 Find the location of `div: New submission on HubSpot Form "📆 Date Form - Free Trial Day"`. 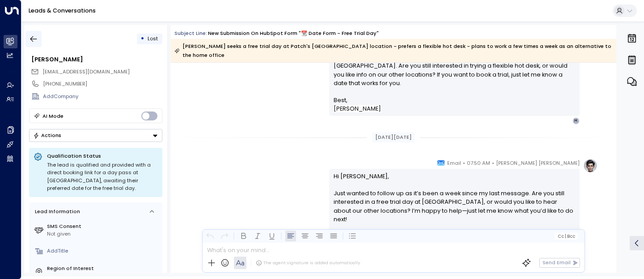

div: New submission on HubSpot Form "📆 Date Form - Free Trial Day" is located at coordinates (294, 33).